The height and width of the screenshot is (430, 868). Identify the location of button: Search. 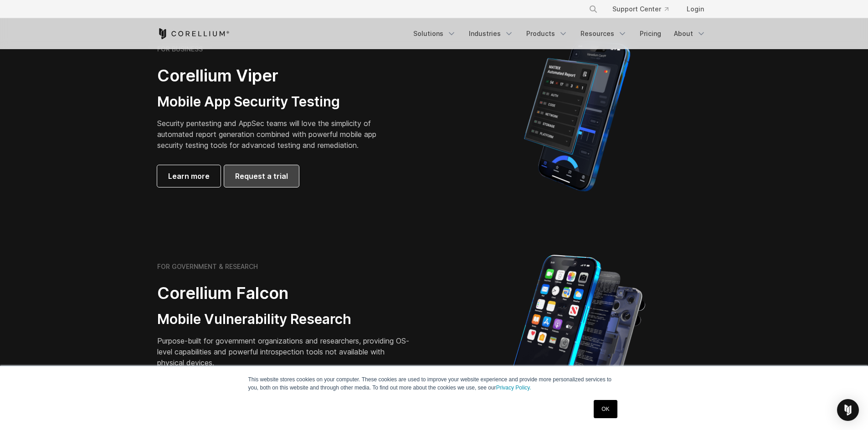
(593, 9).